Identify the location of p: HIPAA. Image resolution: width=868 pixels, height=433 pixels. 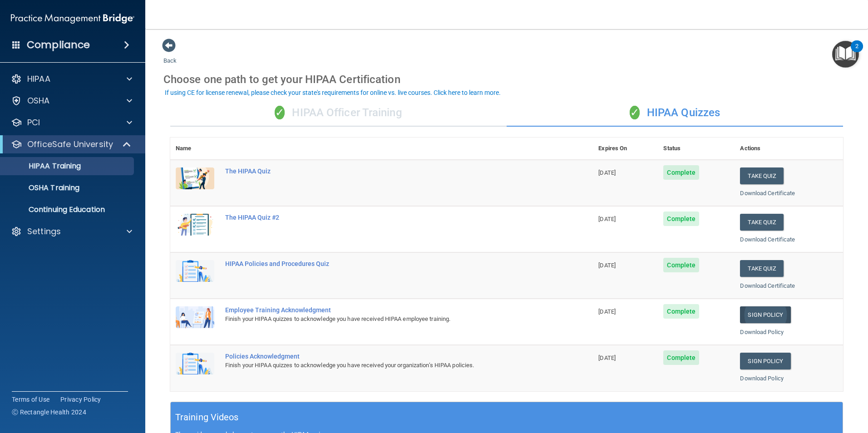
(39, 79).